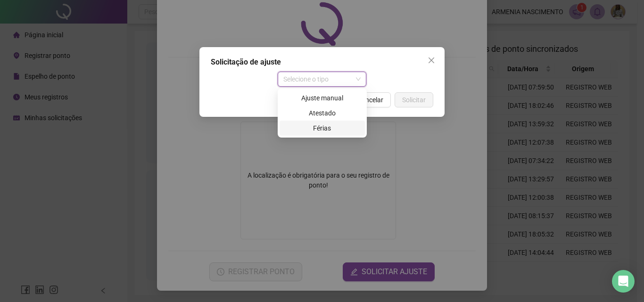  I want to click on div: Open Intercom Messenger, so click(623, 281).